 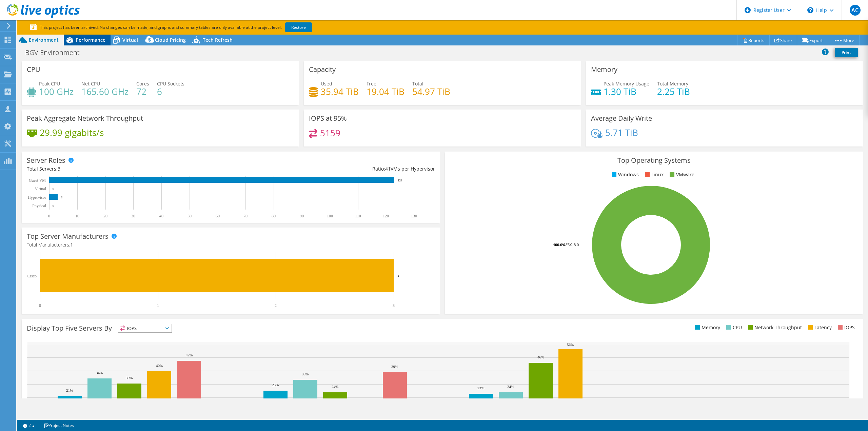 What do you see at coordinates (400, 180) in the screenshot?
I see `text: 123` at bounding box center [400, 180].